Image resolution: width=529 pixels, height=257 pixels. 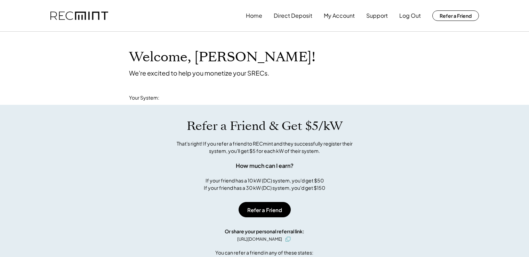 What do you see at coordinates (254, 16) in the screenshot?
I see `button: Home` at bounding box center [254, 16].